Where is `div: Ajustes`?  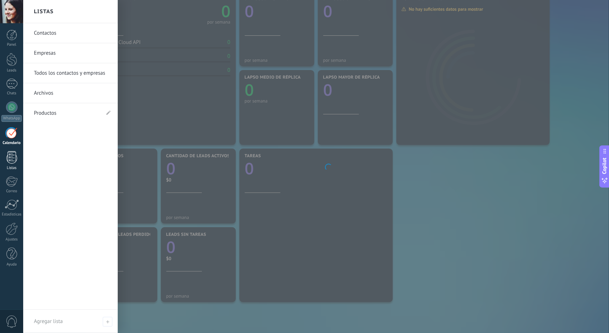 div: Ajustes is located at coordinates (12, 239).